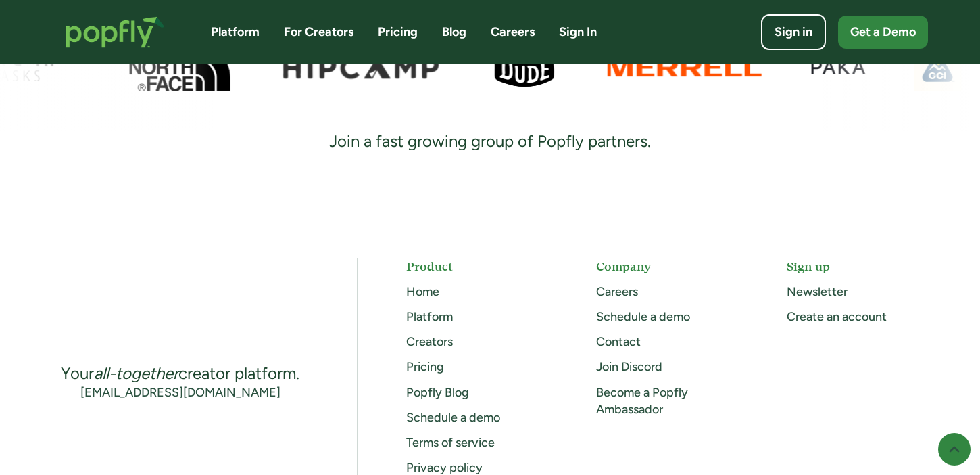 The height and width of the screenshot is (475, 980). Describe the element at coordinates (477, 265) in the screenshot. I see `h5: Product` at that location.